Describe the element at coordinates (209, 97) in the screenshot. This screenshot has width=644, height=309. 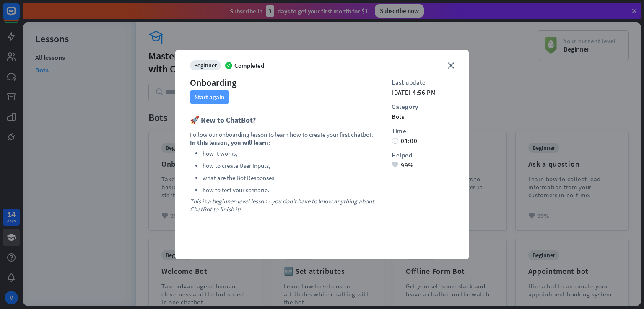
I see `button: Start again` at that location.